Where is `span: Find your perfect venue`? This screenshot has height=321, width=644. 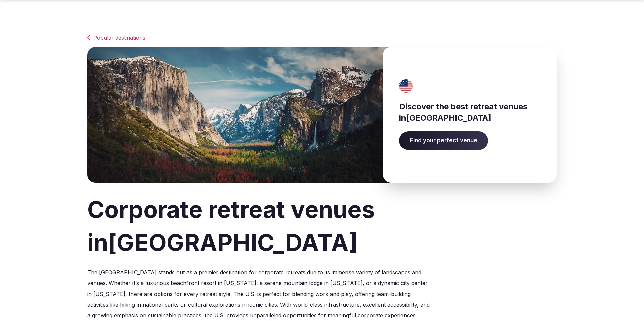
span: Find your perfect venue is located at coordinates (443, 140).